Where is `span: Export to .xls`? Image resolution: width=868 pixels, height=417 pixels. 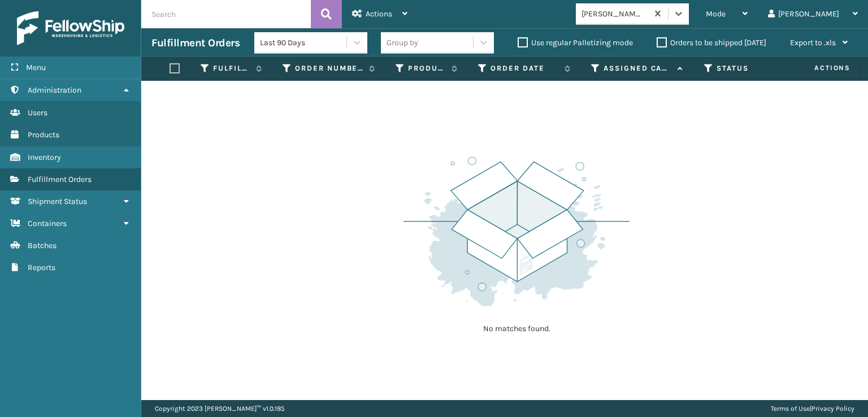 span: Export to .xls is located at coordinates (812, 42).